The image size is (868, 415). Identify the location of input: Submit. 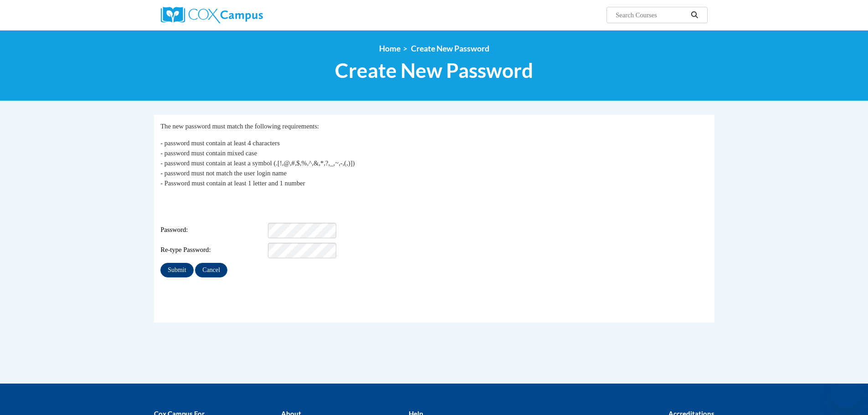
(177, 270).